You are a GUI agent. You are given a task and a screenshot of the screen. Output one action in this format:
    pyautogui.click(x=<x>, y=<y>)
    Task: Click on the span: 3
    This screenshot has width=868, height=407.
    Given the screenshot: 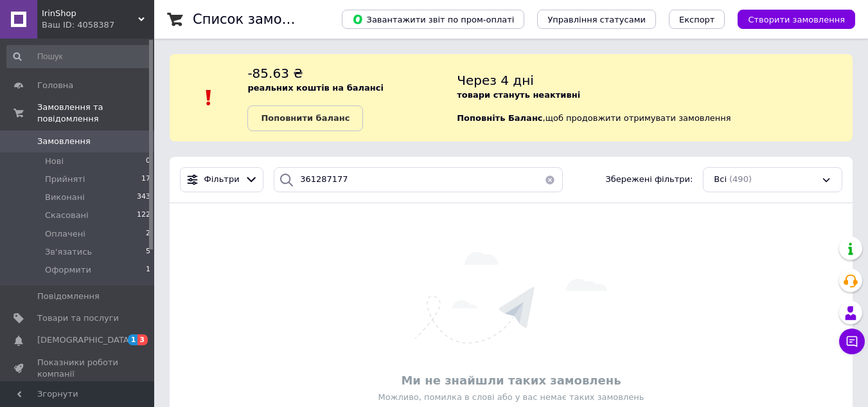 What is the action you would take?
    pyautogui.click(x=142, y=339)
    